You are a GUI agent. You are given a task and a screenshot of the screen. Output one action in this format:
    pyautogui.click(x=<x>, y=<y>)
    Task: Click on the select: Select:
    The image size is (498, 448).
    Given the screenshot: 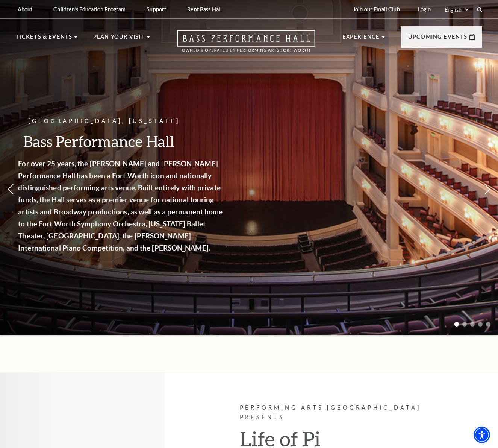 What is the action you would take?
    pyautogui.click(x=456, y=10)
    